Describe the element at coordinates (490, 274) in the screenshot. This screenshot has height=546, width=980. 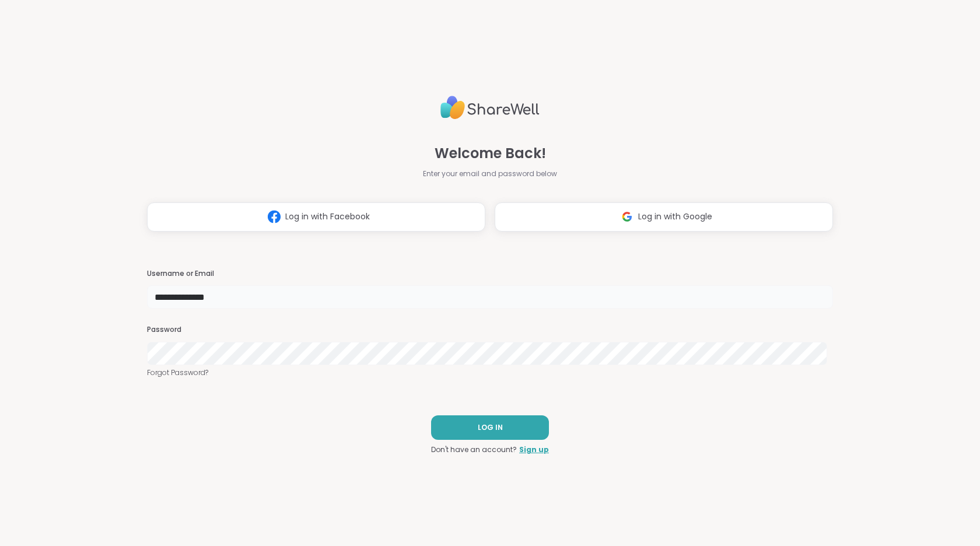
I see `h3: Username or Email` at that location.